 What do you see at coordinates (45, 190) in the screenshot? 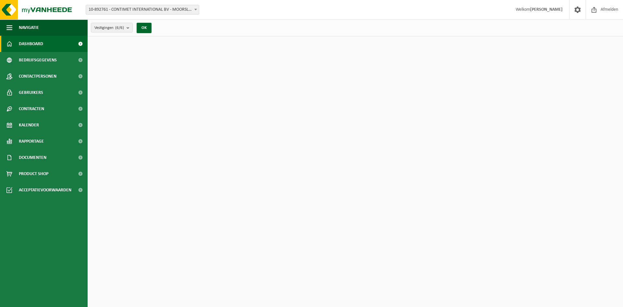
I see `span: Acceptatievoorwaarden` at bounding box center [45, 190].